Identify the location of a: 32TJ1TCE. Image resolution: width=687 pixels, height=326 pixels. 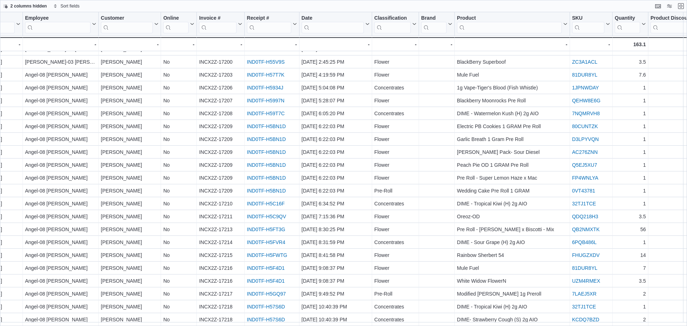
(584, 306).